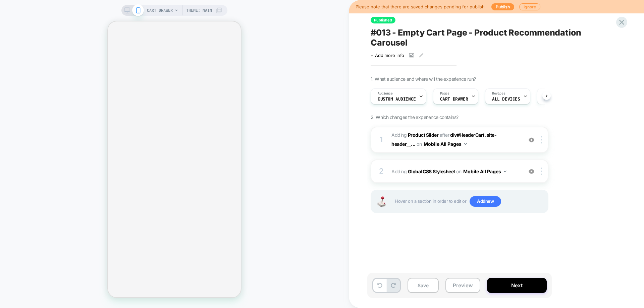  I want to click on div: 2, so click(381, 171).